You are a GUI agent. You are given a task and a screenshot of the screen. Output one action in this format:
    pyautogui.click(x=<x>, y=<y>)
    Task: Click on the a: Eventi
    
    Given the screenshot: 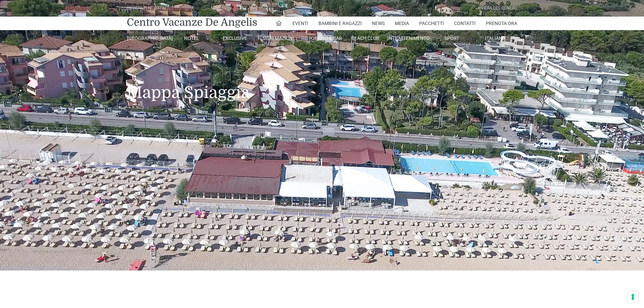 What is the action you would take?
    pyautogui.click(x=300, y=23)
    